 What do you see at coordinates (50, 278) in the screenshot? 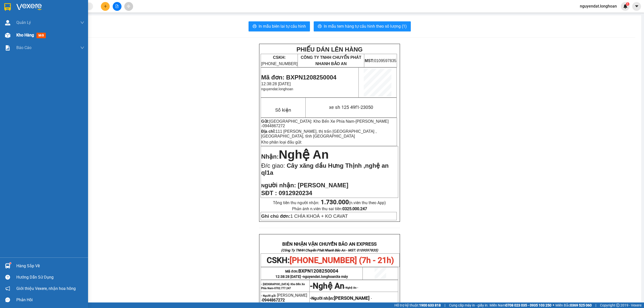
I see `div: Hướng dẫn sử dụng` at bounding box center [50, 278].